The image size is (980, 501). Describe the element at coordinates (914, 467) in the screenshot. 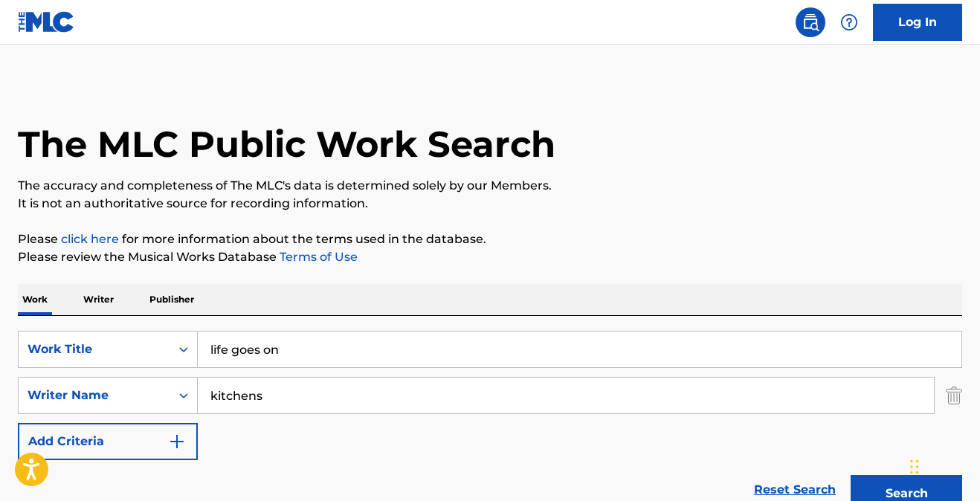

I see `div: Drag` at that location.